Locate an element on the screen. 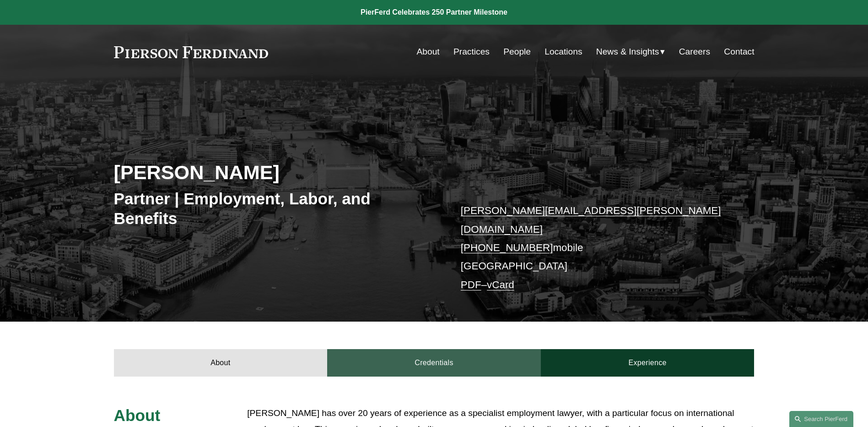 This screenshot has width=868, height=427. a: Experience is located at coordinates (648, 363).